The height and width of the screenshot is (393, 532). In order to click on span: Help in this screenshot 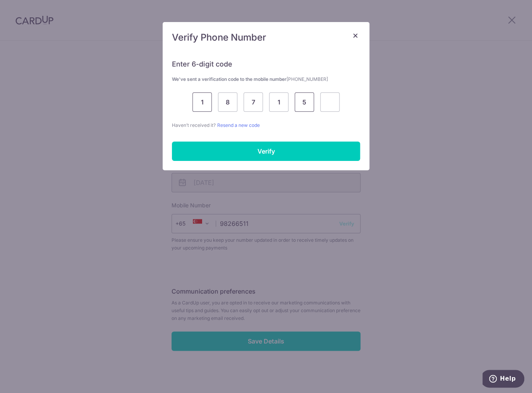, I will do `click(25, 9)`.